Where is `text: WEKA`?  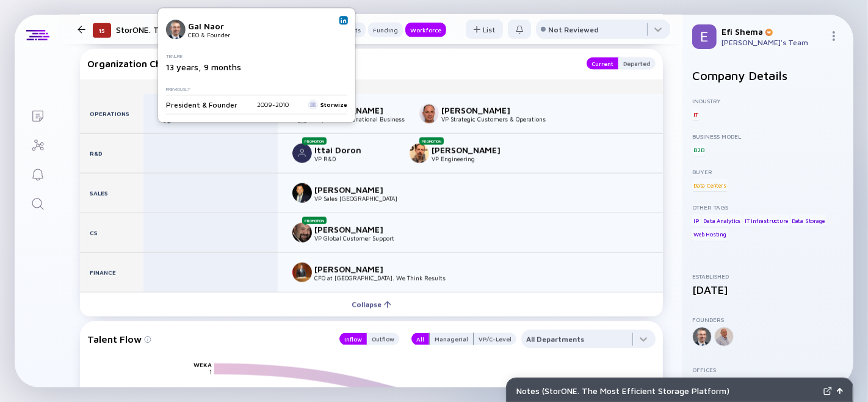
text: WEKA is located at coordinates (203, 365).